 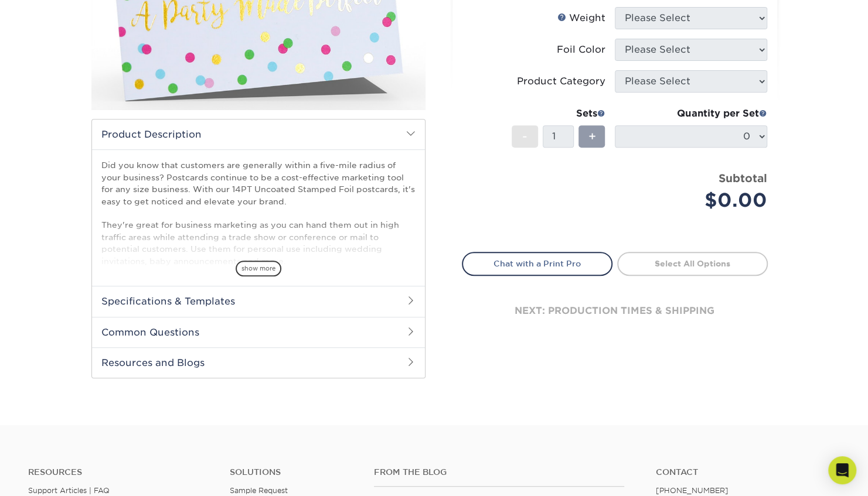 I want to click on a: Select All Options, so click(x=692, y=264).